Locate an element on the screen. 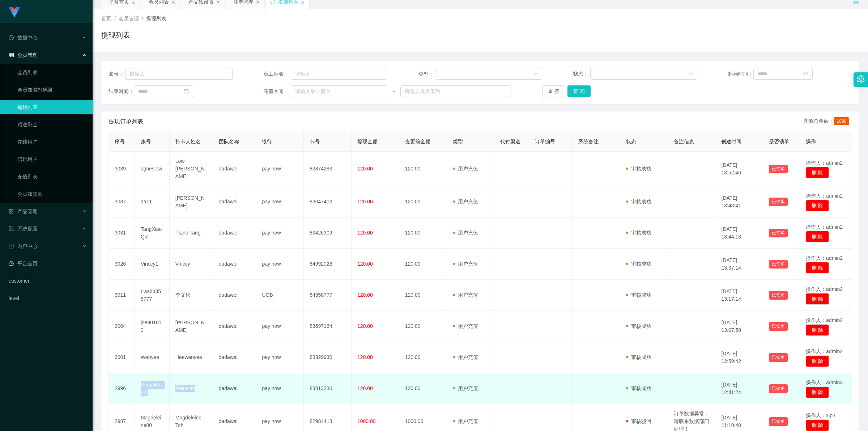  button: 重 置 is located at coordinates (553, 91).